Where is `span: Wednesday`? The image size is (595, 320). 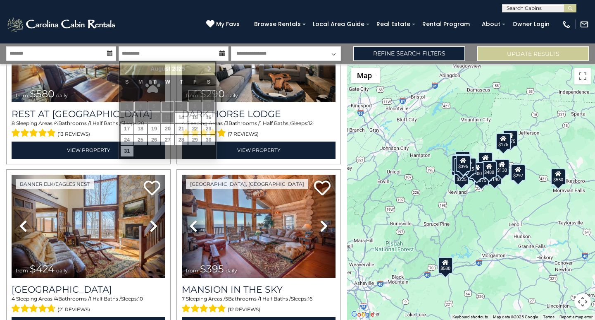 span: Wednesday is located at coordinates (168, 82).